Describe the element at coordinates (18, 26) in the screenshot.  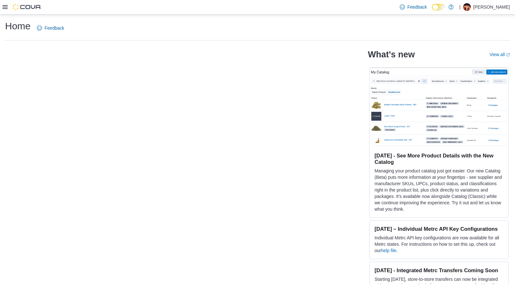
I see `h1: Home` at that location.